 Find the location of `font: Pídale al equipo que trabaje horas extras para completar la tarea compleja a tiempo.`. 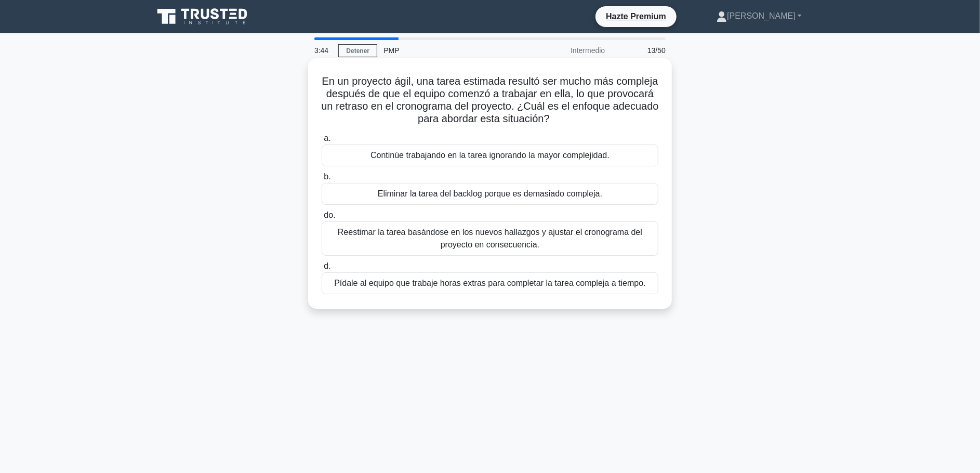

font: Pídale al equipo que trabaje horas extras para completar la tarea compleja a tiempo. is located at coordinates (490, 283).